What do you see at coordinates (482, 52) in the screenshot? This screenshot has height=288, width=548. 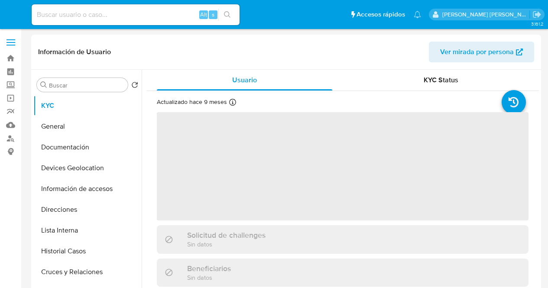 I see `button: Ver mirada por persona` at bounding box center [482, 52].